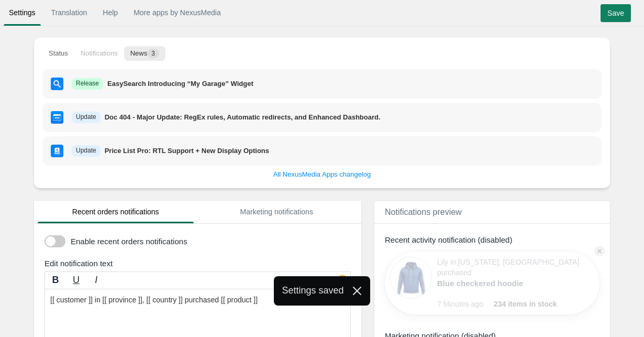  Describe the element at coordinates (96, 280) in the screenshot. I see `i: I` at that location.